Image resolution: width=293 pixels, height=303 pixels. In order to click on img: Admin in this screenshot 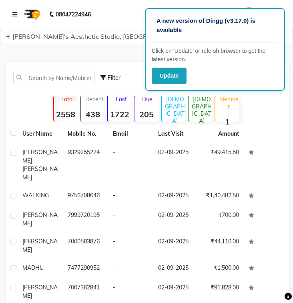, I will do `click(249, 14)`.